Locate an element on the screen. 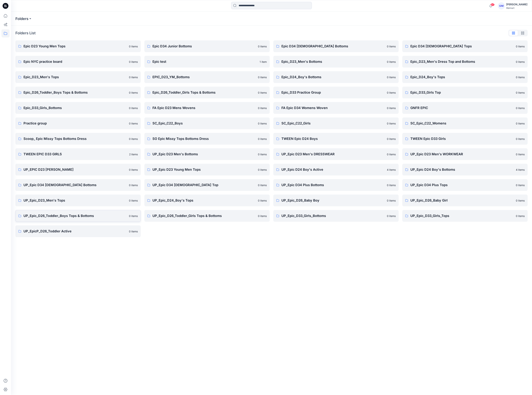 This screenshot has width=532, height=395. div: Walmart is located at coordinates (517, 8).